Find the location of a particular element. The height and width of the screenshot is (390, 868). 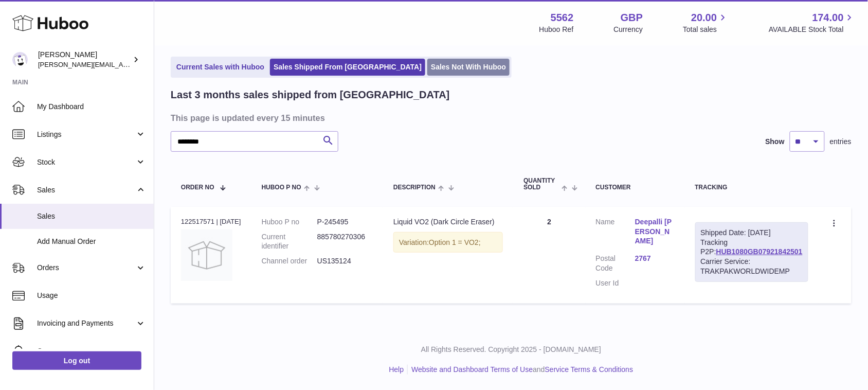

span: 174.00 is located at coordinates (828, 18).